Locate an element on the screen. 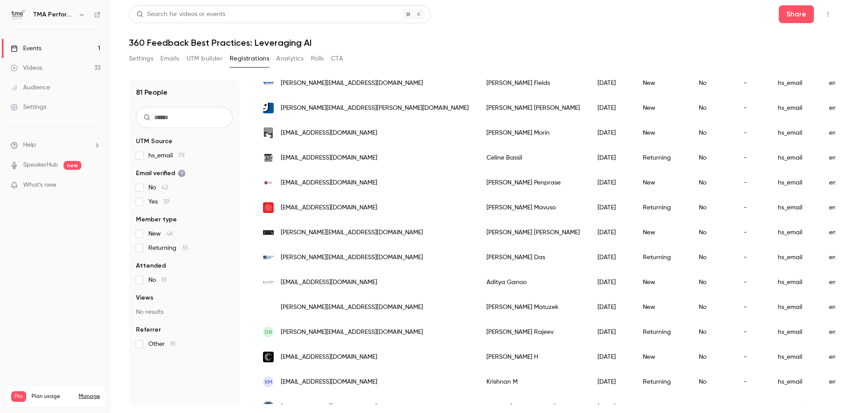  span: Attended is located at coordinates (151, 266).